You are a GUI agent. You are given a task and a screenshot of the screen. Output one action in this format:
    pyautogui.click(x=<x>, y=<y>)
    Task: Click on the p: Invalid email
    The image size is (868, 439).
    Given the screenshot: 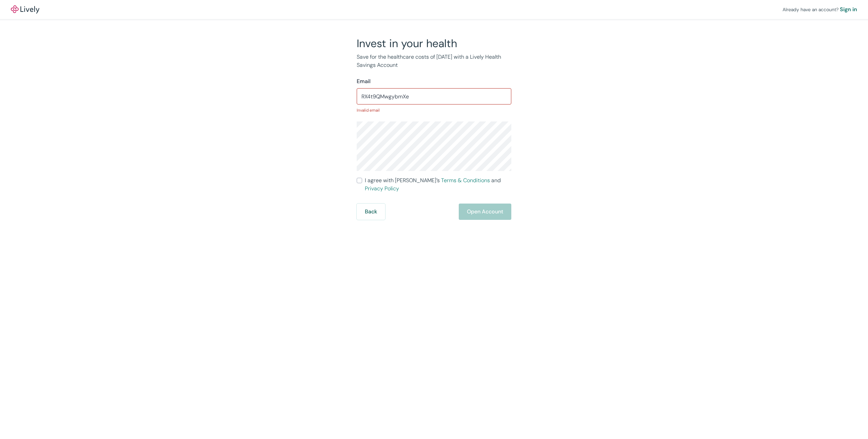 What is the action you would take?
    pyautogui.click(x=434, y=110)
    